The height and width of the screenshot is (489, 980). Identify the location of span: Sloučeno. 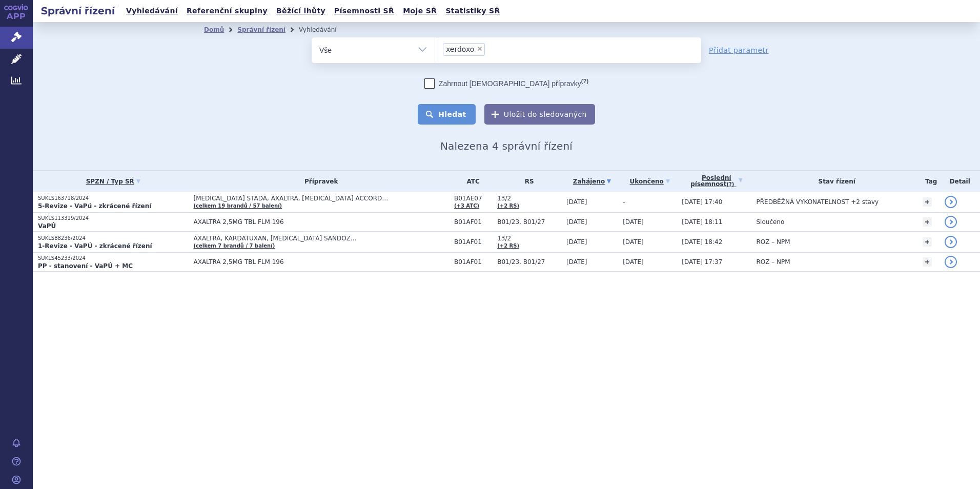
(770, 222).